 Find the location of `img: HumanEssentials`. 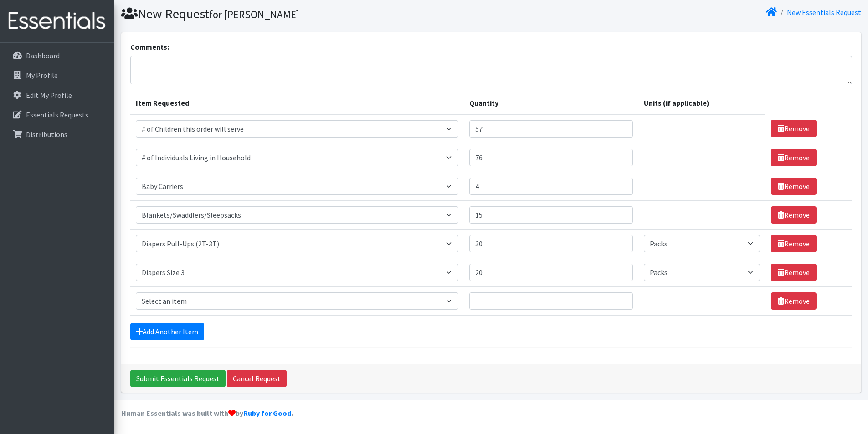

img: HumanEssentials is located at coordinates (57, 21).